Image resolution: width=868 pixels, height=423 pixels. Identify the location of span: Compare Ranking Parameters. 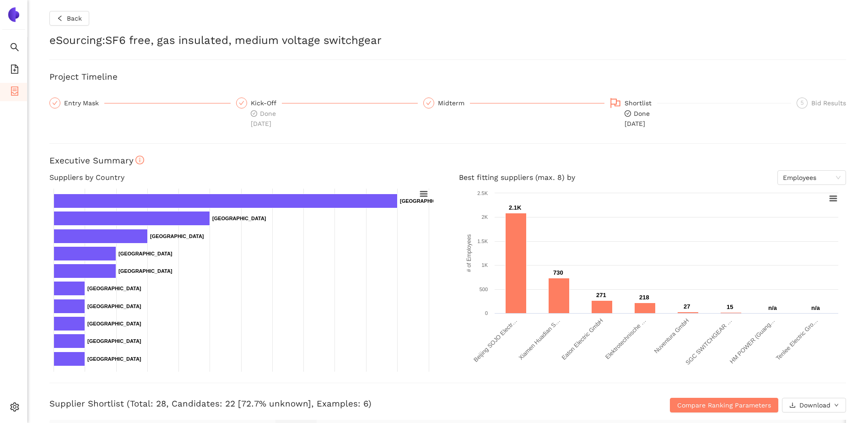
(724, 405).